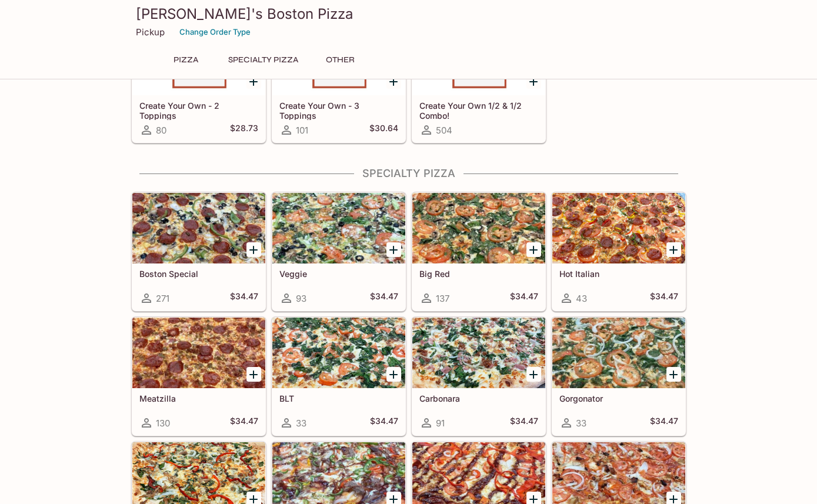 The height and width of the screenshot is (504, 817). Describe the element at coordinates (479, 228) in the screenshot. I see `div: Big Red` at that location.